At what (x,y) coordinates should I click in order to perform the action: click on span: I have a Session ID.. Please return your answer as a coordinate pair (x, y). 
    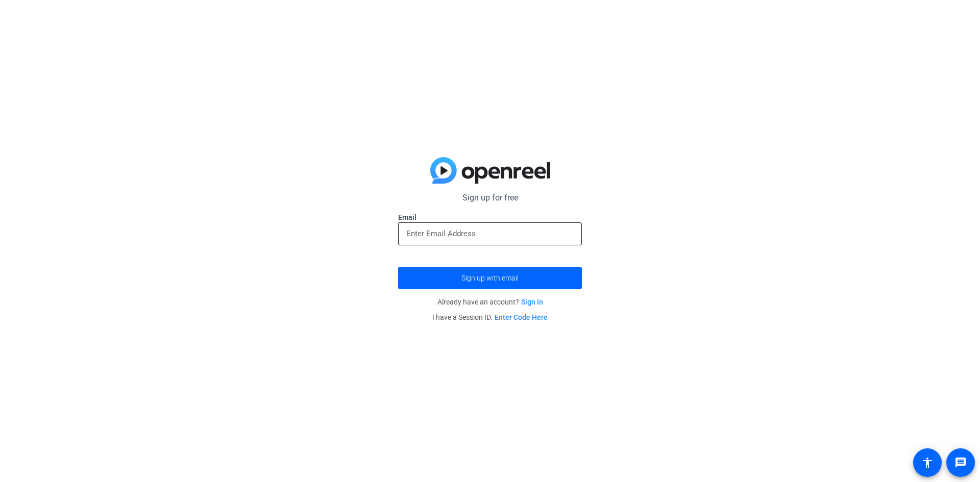
    Looking at the image, I should click on (490, 318).